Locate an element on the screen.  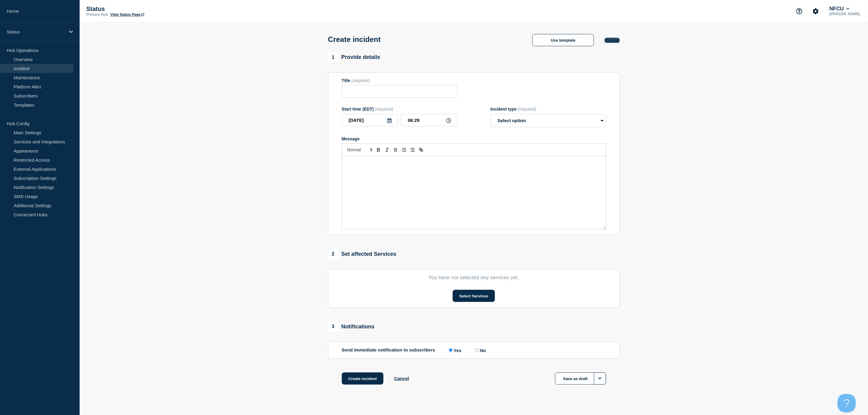
p: Primary Hub is located at coordinates (97, 15).